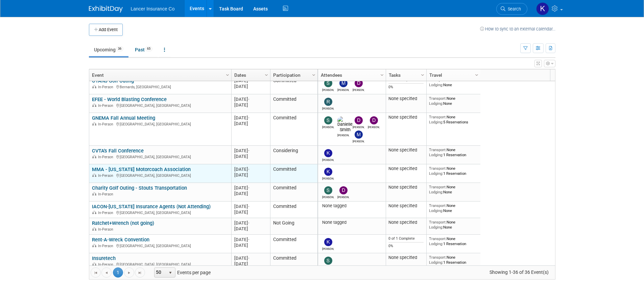 The image size is (644, 308). What do you see at coordinates (96, 273) in the screenshot?
I see `span: Go to the first page` at bounding box center [96, 273].